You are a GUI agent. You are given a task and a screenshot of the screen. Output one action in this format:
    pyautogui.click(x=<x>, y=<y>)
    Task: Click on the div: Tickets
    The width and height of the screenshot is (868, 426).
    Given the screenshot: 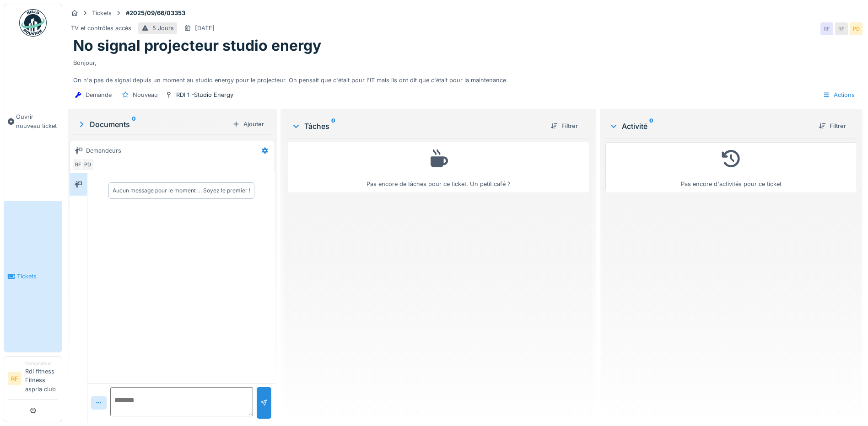 What is the action you would take?
    pyautogui.click(x=102, y=13)
    